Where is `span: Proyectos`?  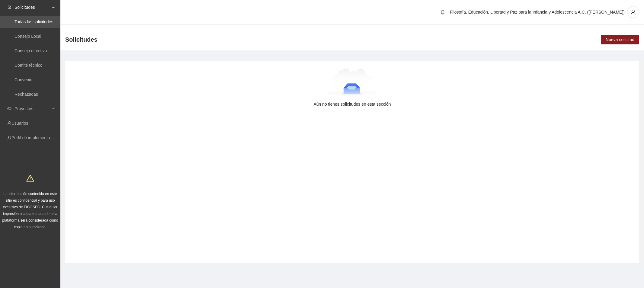
span: Proyectos is located at coordinates (33, 109).